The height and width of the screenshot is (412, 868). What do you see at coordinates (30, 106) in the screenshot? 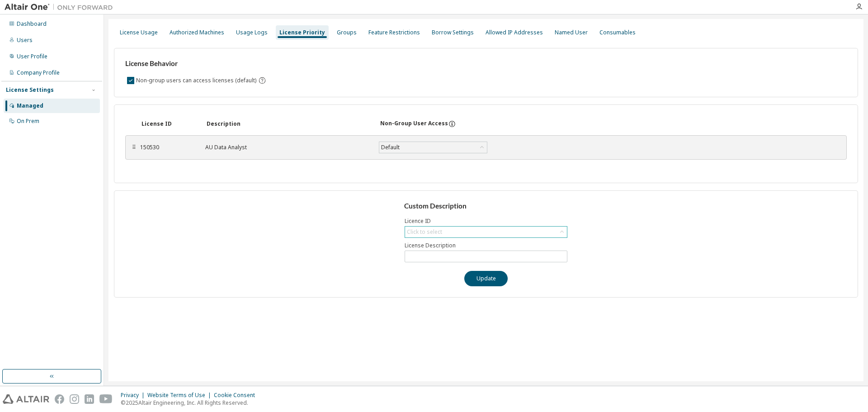
I see `div: Managed` at bounding box center [30, 106].